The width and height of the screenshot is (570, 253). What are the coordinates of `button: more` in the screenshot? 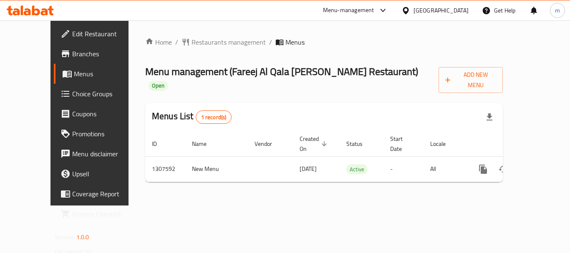 It's located at (483, 169).